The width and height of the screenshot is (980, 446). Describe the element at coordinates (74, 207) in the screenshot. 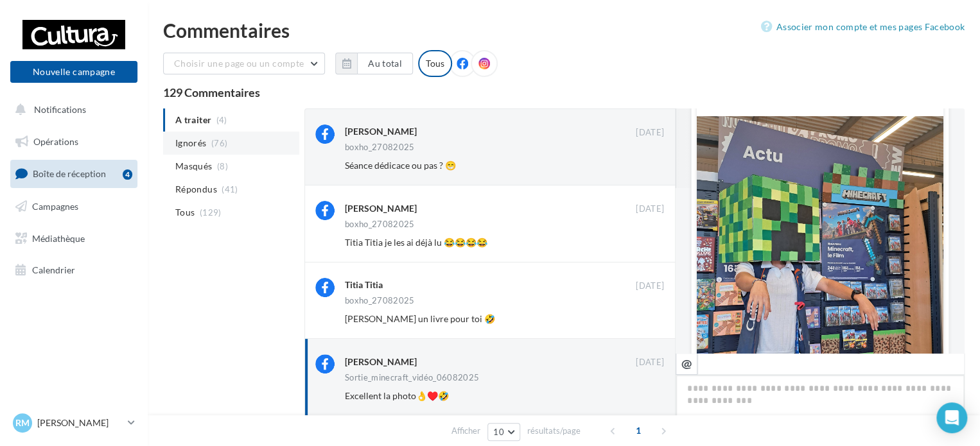

I see `a: Campagnes` at that location.